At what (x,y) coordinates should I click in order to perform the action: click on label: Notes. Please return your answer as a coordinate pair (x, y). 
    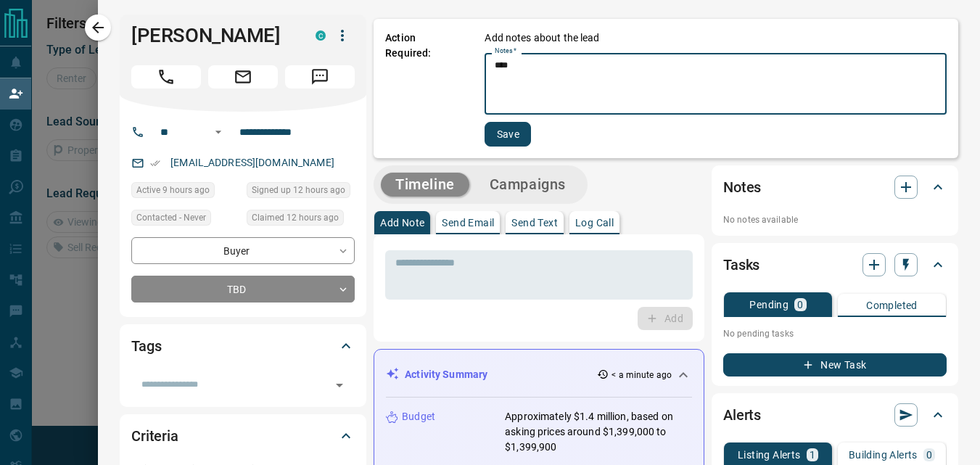
    Looking at the image, I should click on (506, 51).